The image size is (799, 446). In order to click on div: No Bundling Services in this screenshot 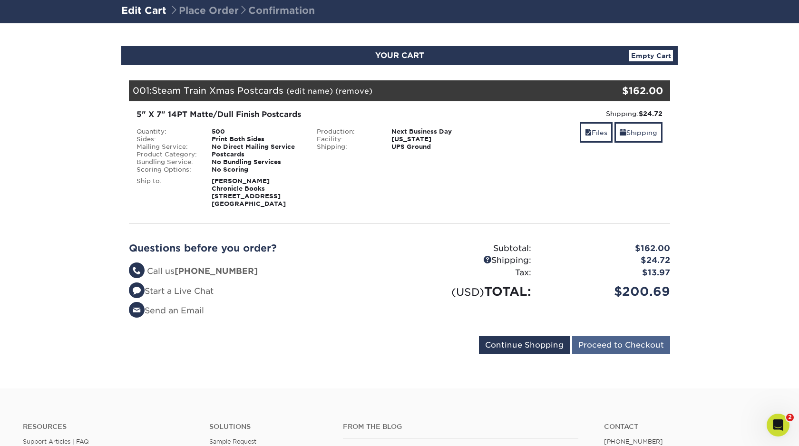, I will do `click(257, 162)`.